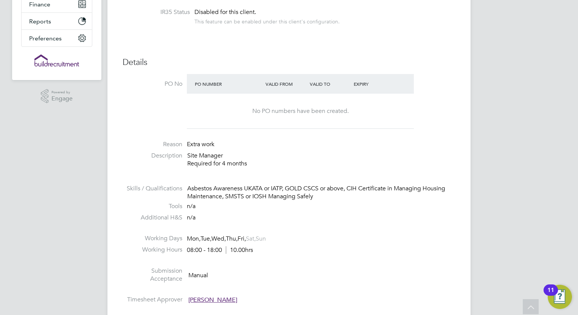 The width and height of the screenshot is (578, 315). I want to click on label: Skills / Qualifications, so click(152, 189).